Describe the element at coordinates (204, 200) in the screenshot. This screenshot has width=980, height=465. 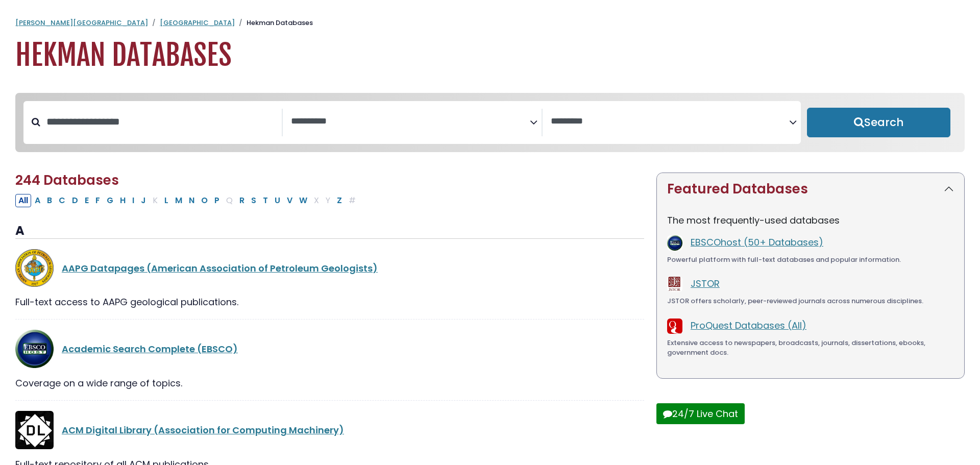
I see `button: Filter Results O` at that location.